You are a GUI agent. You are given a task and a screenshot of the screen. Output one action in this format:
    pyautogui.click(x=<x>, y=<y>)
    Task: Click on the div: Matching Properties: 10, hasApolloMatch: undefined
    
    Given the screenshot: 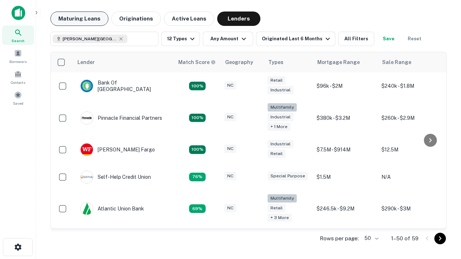 What is the action you would take?
    pyautogui.click(x=197, y=209)
    